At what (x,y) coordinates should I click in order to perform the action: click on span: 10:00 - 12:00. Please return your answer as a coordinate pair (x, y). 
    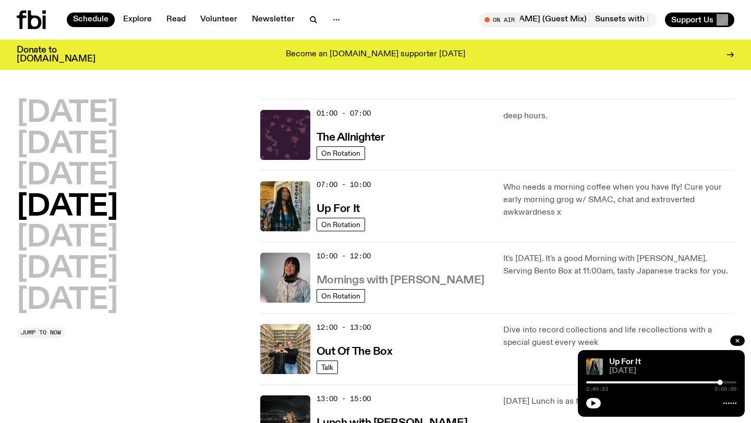
    Looking at the image, I should click on (344, 256).